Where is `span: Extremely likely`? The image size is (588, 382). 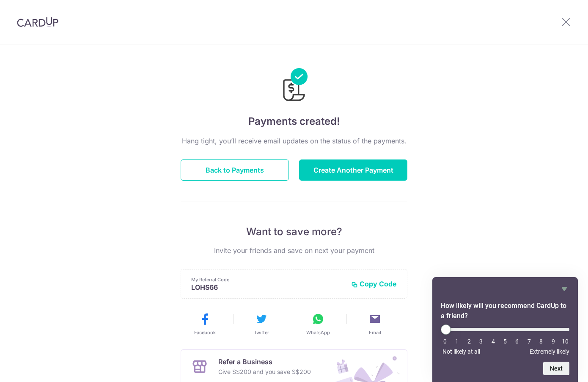
span: Extremely likely is located at coordinates (549, 351).